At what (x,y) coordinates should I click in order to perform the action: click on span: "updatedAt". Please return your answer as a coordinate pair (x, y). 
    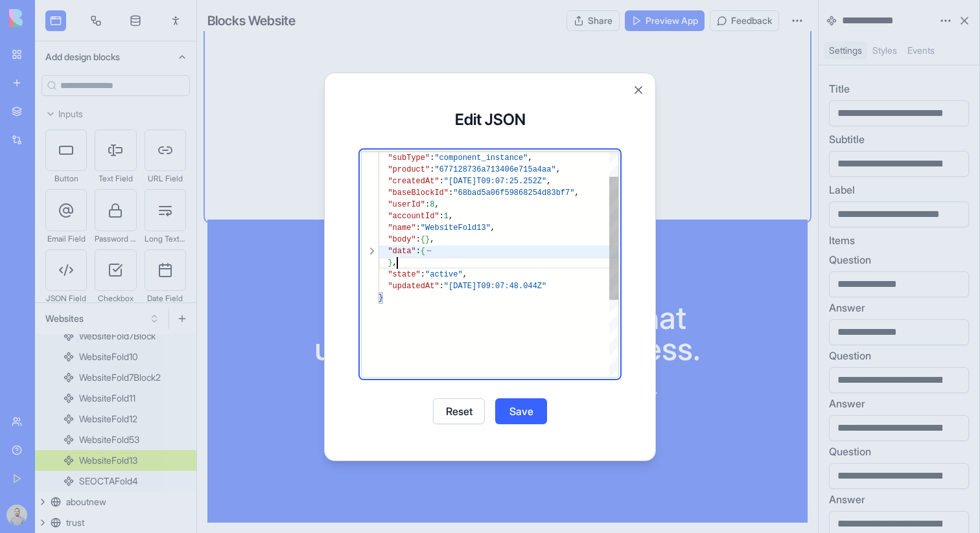
    Looking at the image, I should click on (413, 286).